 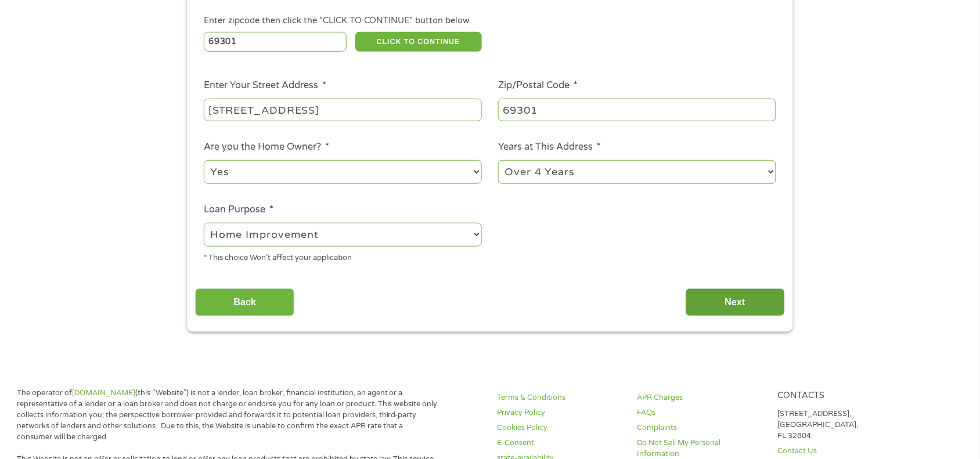 I want to click on div: * This choice Won’t affect your application, so click(x=343, y=256).